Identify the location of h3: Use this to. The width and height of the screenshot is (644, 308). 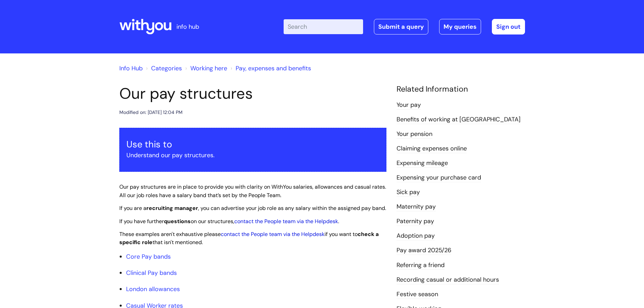
(253, 144).